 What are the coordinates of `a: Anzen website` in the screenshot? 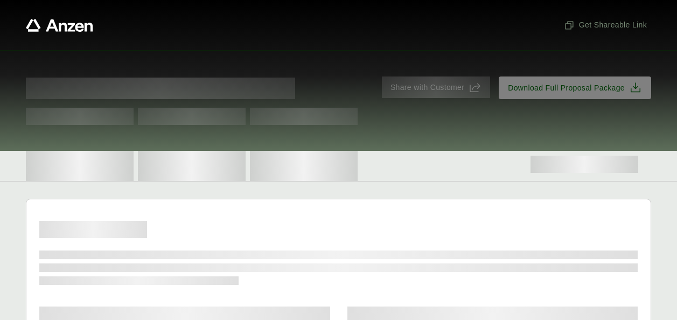 It's located at (59, 25).